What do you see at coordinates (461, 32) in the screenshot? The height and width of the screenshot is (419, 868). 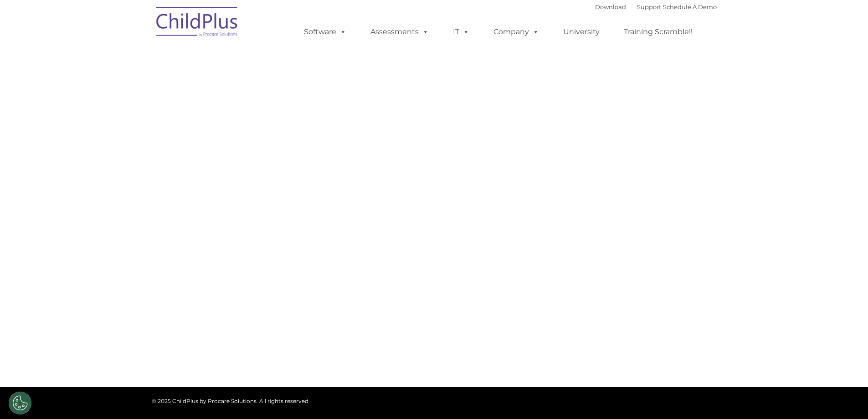 I see `a: IT` at bounding box center [461, 32].